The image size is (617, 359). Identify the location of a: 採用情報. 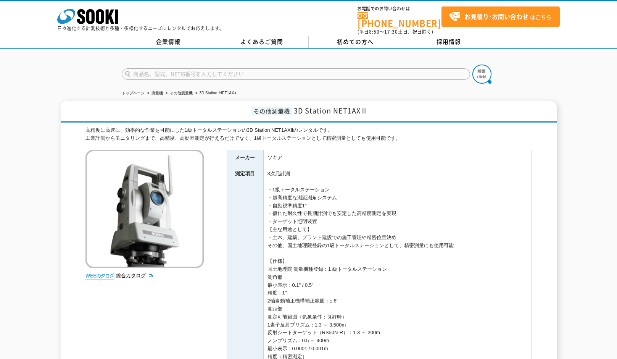
(449, 42).